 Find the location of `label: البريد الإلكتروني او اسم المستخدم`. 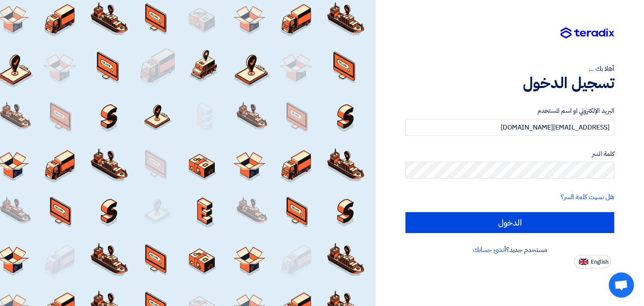

label: البريد الإلكتروني او اسم المستخدم is located at coordinates (510, 111).